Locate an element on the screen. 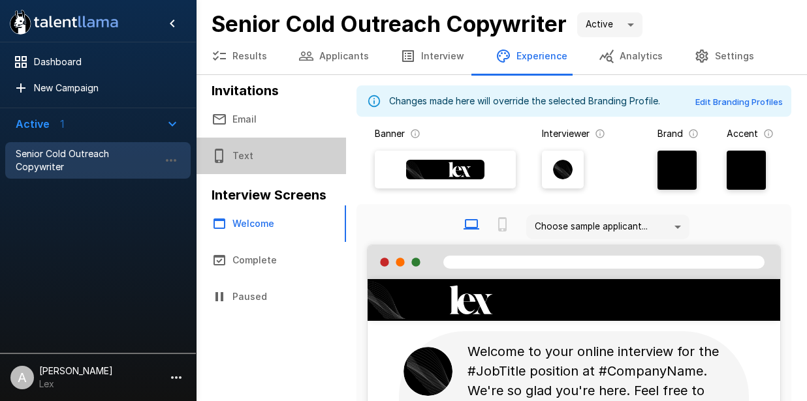 This screenshot has height=401, width=807. button: Welcome is located at coordinates (271, 224).